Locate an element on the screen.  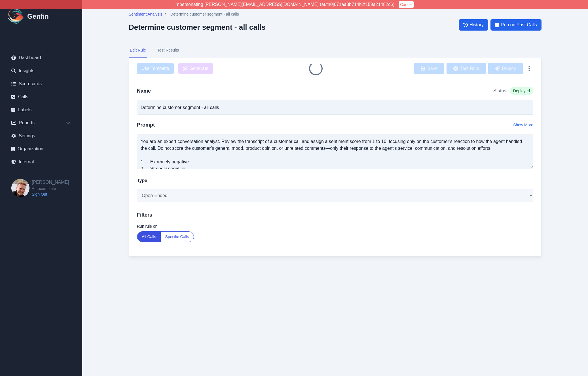
a: Calls is located at coordinates (41, 97).